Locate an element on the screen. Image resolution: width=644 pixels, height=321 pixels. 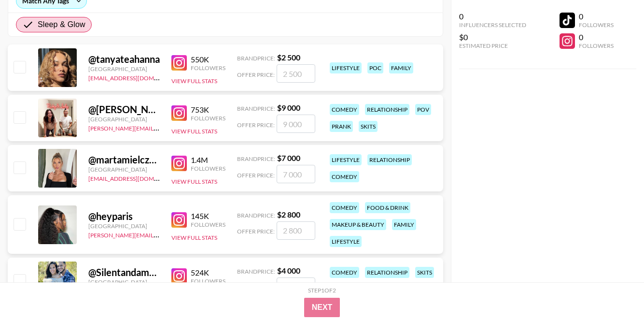
input: 2 500 is located at coordinates (296, 73).